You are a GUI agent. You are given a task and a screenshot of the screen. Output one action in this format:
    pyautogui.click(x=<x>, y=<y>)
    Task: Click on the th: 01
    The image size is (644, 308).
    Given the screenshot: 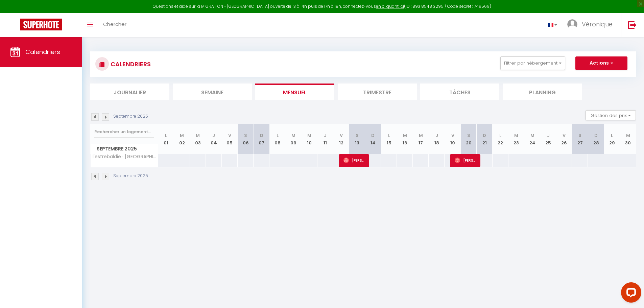 What is the action you would take?
    pyautogui.click(x=166, y=139)
    